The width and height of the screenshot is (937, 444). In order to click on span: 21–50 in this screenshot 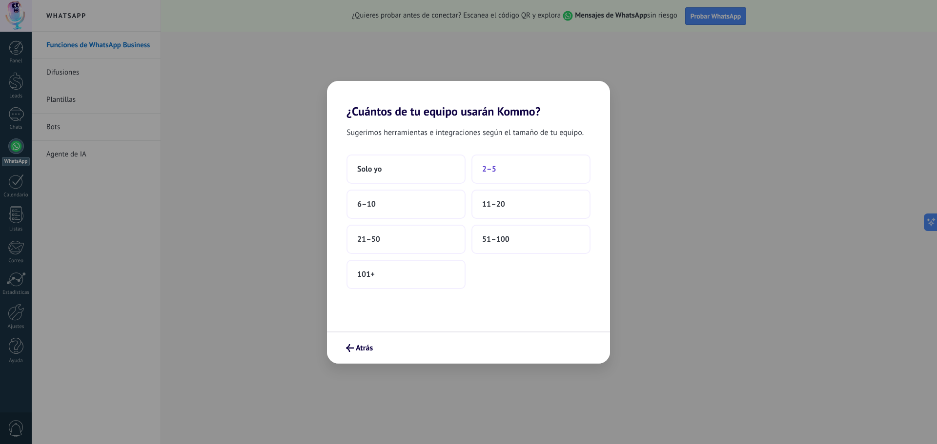, I will do `click(368, 240)`.